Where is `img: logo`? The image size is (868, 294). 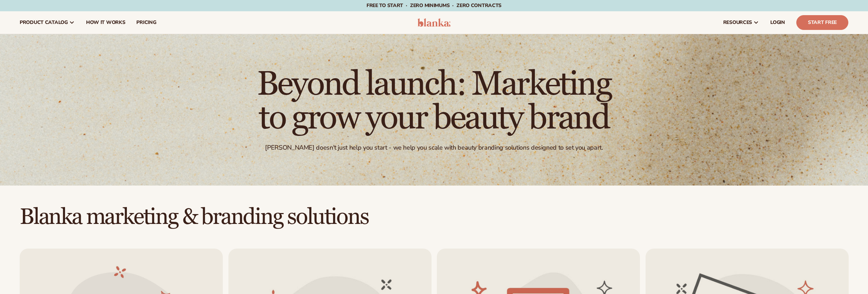
img: logo is located at coordinates (434, 22).